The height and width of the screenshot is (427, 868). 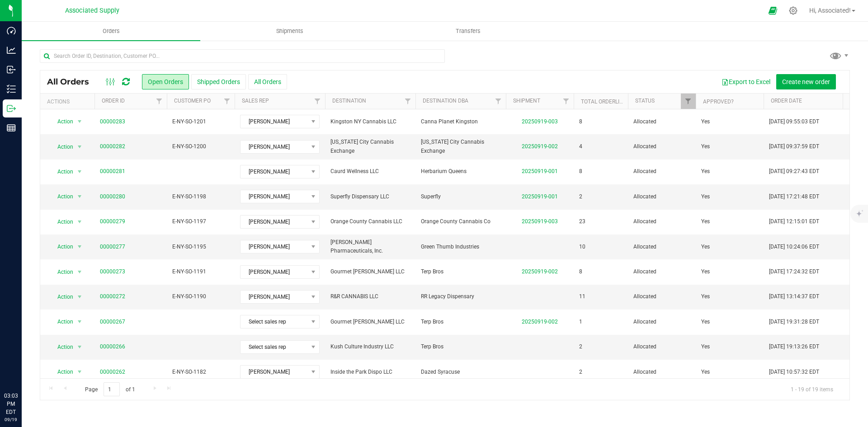 I want to click on span: Dazed Syracuse, so click(x=461, y=372).